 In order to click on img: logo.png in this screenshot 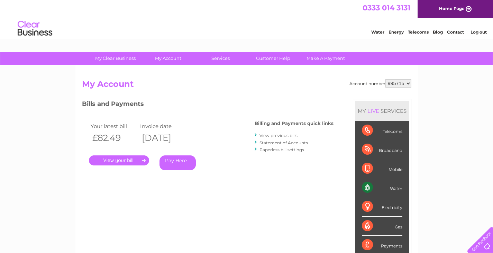, I will do `click(35, 28)`.